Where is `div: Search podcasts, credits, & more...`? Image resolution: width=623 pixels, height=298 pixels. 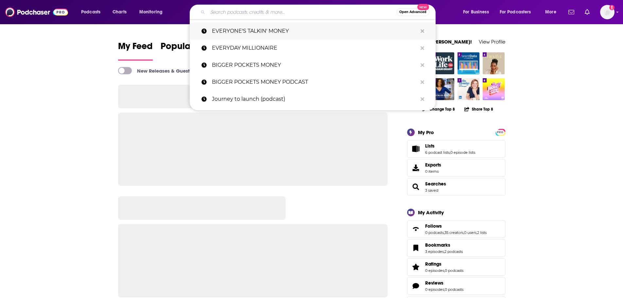 div: Search podcasts, credits, & more... is located at coordinates (319, 12).